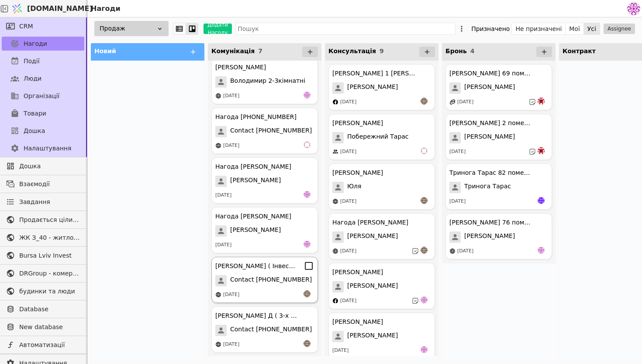 This screenshot has width=642, height=364. I want to click on a: New database, so click(43, 327).